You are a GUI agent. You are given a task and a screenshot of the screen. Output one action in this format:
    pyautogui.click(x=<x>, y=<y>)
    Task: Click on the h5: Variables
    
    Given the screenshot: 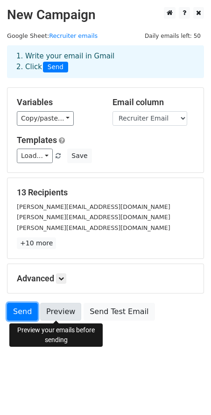 What is the action you would take?
    pyautogui.click(x=58, y=102)
    